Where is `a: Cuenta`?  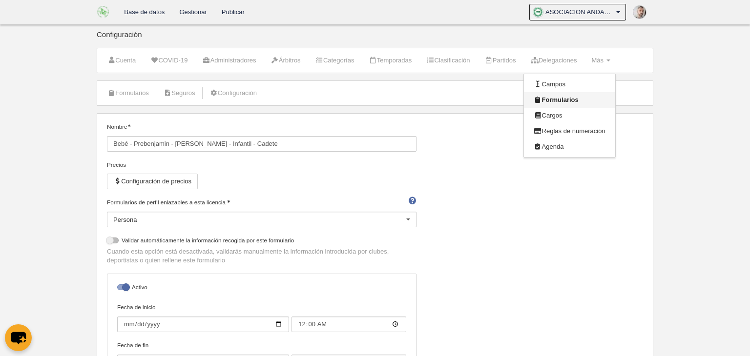
a: Cuenta is located at coordinates (122, 61).